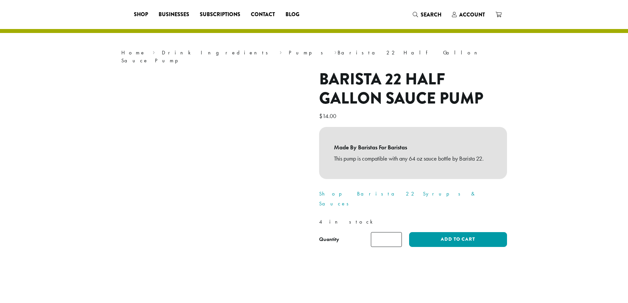  I want to click on div: Quantity, so click(329, 239).